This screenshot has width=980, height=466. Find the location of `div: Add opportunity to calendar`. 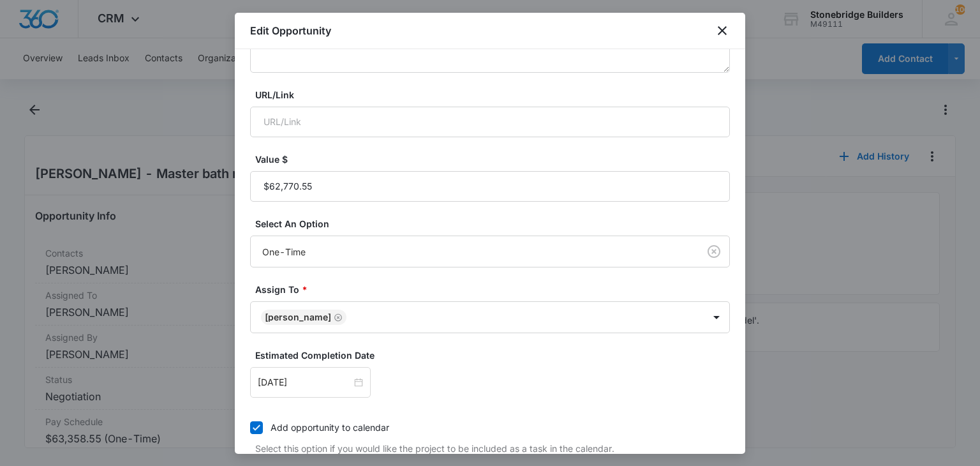

div: Add opportunity to calendar is located at coordinates (330, 427).